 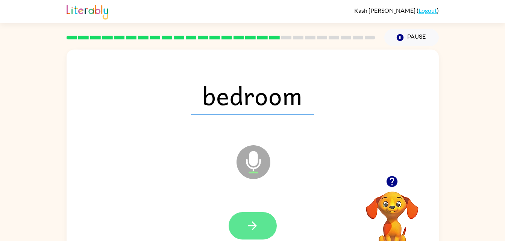 What do you see at coordinates (252, 96) in the screenshot?
I see `span: bedroom` at bounding box center [252, 96].